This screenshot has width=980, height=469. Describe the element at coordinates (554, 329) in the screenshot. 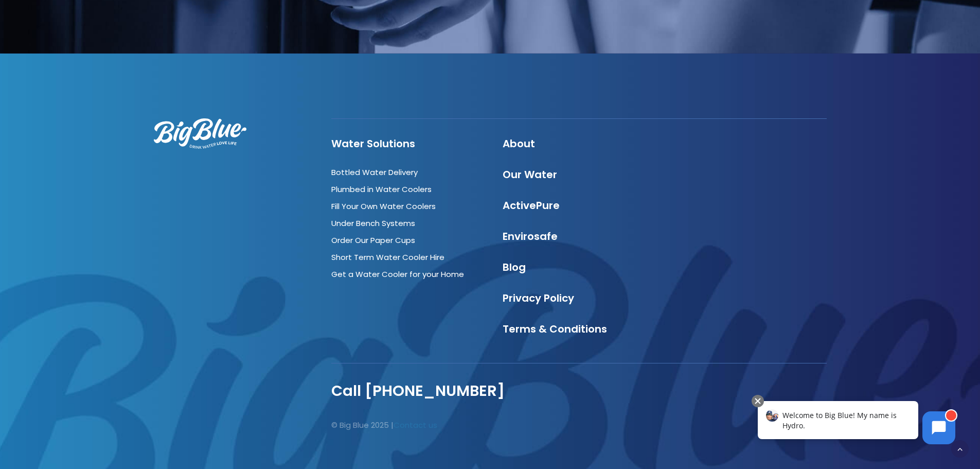

I see `a: Terms & Conditions` at that location.